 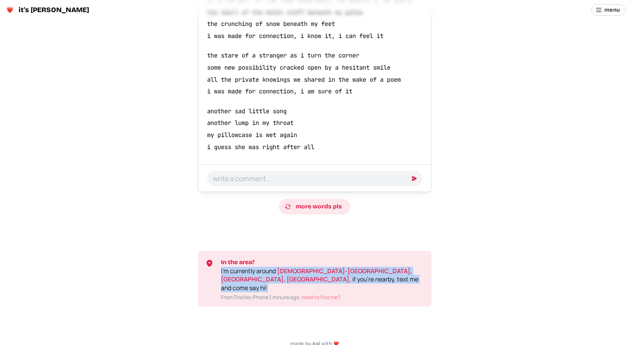 What do you see at coordinates (321, 297) in the screenshot?
I see `a: need to find me?` at bounding box center [321, 297].